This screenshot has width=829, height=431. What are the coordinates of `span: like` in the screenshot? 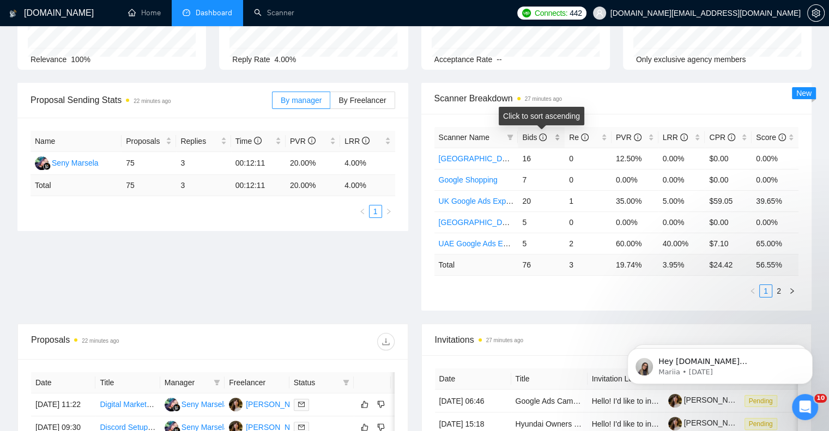 It's located at (365, 405).